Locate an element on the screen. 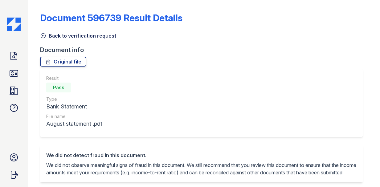  div: File name is located at coordinates (74, 116).